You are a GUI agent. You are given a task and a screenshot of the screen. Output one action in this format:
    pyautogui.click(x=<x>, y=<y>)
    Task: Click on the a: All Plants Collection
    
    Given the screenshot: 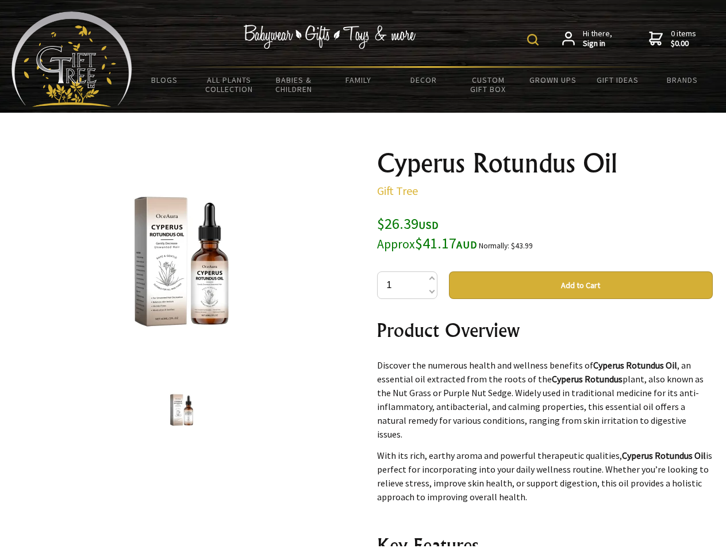 What is the action you would take?
    pyautogui.click(x=229, y=85)
    